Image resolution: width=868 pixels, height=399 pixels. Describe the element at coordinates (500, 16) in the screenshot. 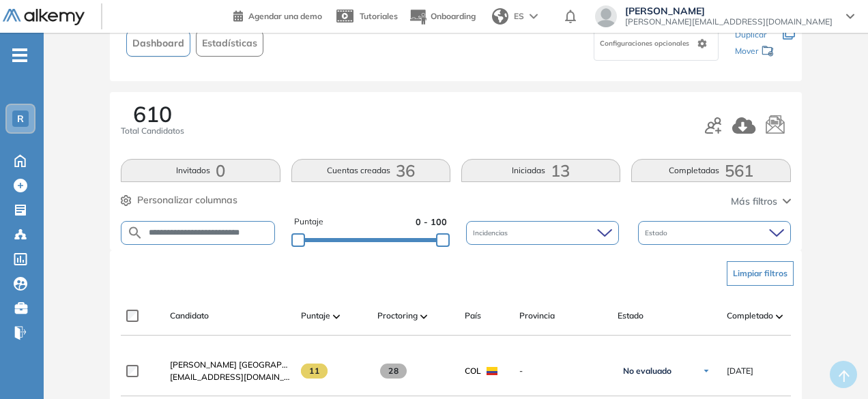

I see `img: world` at that location.